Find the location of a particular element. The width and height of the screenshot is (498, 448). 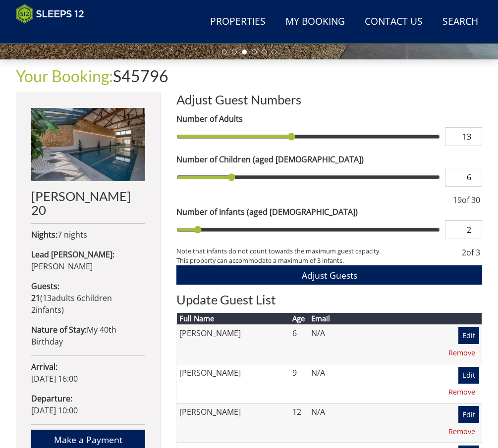

span: adult is located at coordinates (59, 298).